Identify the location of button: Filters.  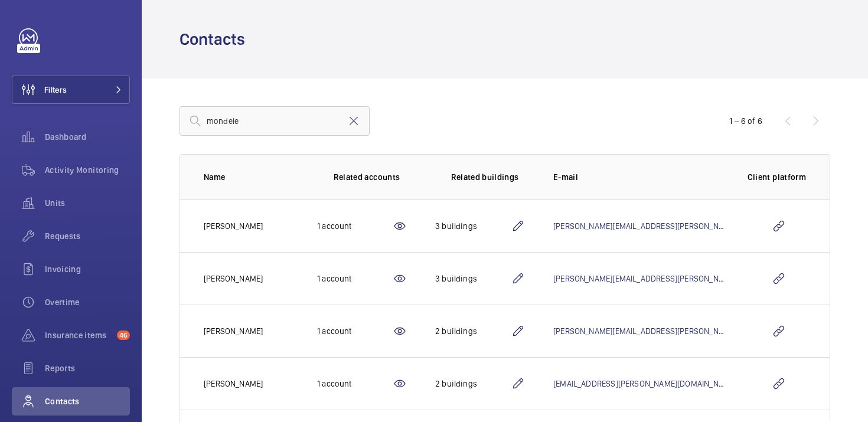
(70, 89).